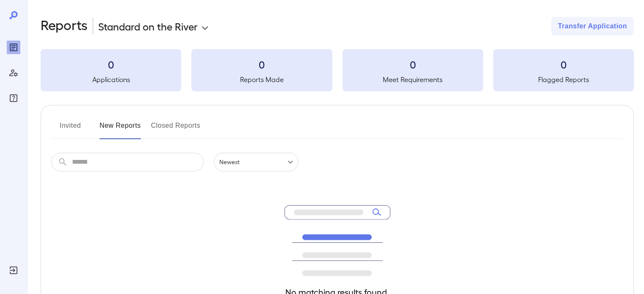 Image resolution: width=644 pixels, height=294 pixels. Describe the element at coordinates (111, 80) in the screenshot. I see `h5: Applications` at that location.